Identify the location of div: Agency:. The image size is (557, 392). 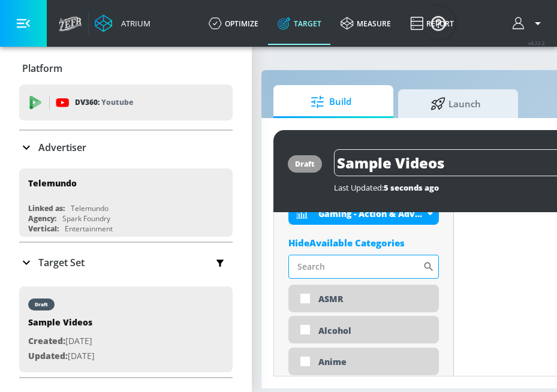
(42, 218).